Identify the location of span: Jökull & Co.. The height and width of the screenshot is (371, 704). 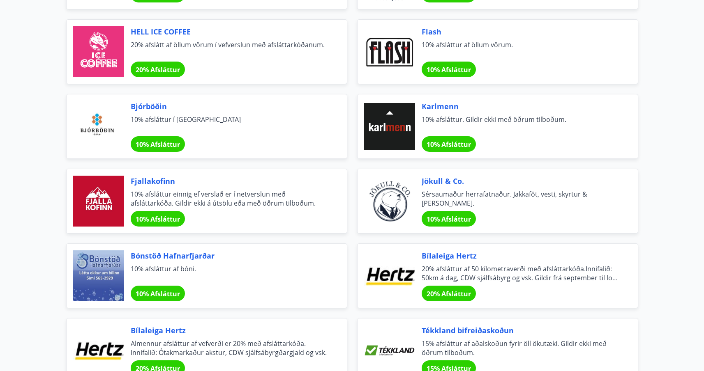
(520, 181).